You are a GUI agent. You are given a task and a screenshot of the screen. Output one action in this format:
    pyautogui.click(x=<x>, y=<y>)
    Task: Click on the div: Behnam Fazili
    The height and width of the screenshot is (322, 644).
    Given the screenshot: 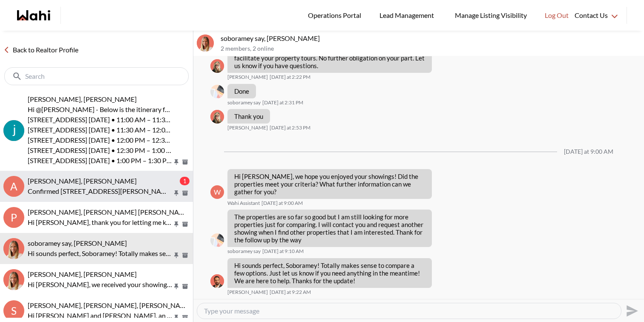 What is the action you would take?
    pyautogui.click(x=217, y=281)
    